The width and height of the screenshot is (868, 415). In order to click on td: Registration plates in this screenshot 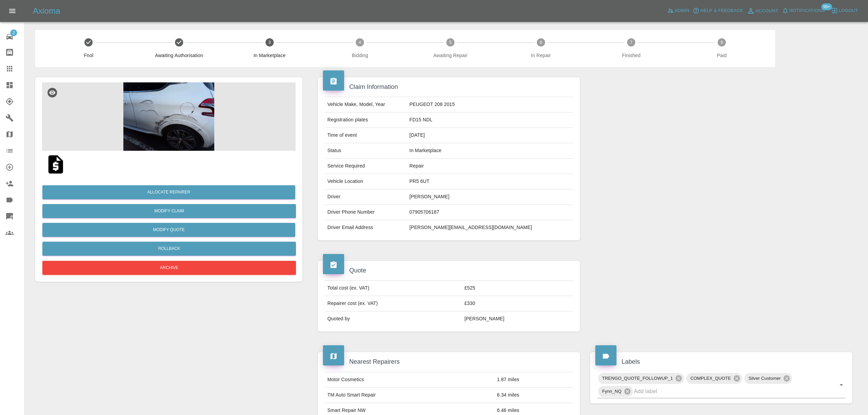, I will do `click(366, 120)`.